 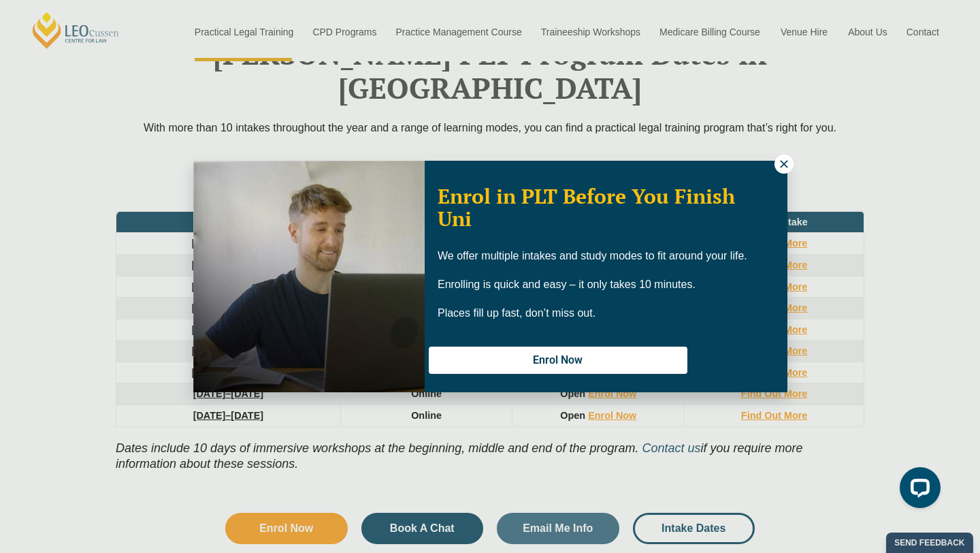 What do you see at coordinates (31, 26) in the screenshot?
I see `button: Open LiveChat chat widget` at bounding box center [31, 26].